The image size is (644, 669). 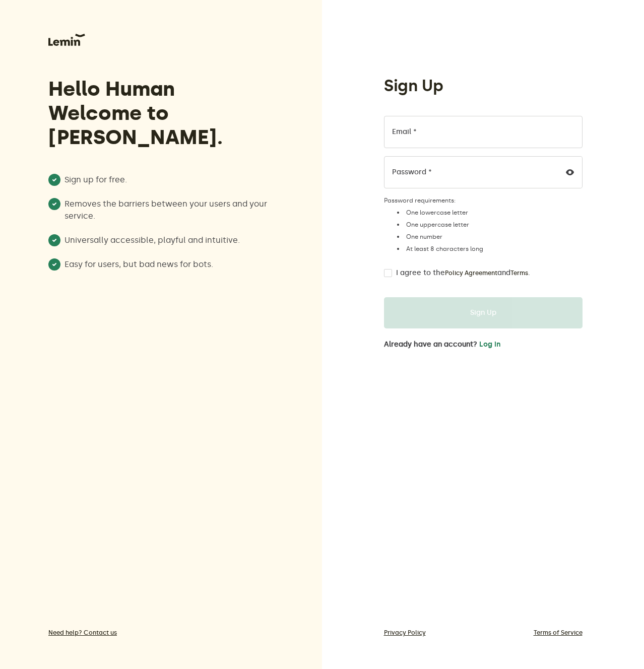 What do you see at coordinates (472, 273) in the screenshot?
I see `a: Policy Agreement` at bounding box center [472, 273].